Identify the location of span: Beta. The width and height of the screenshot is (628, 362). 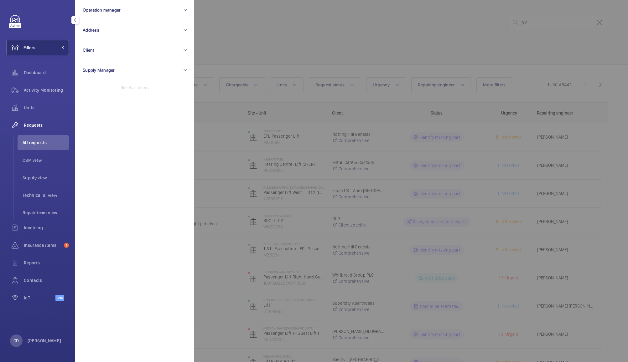
(60, 298).